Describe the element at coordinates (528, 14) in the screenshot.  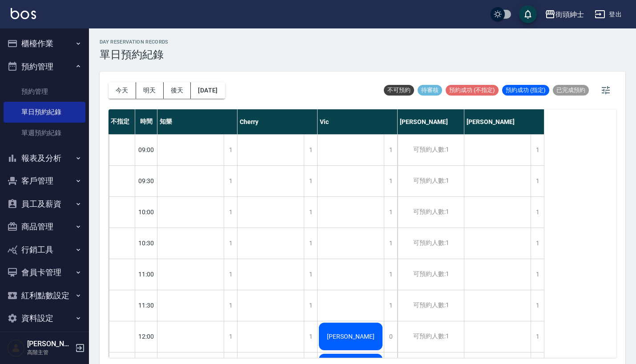
I see `button: save` at that location.